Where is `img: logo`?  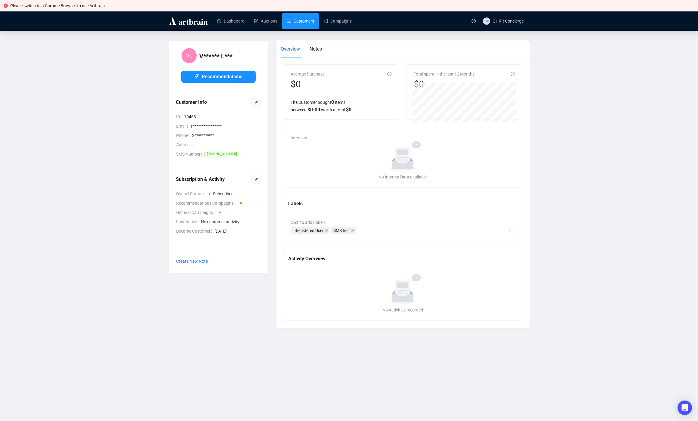 img: logo is located at coordinates (189, 21).